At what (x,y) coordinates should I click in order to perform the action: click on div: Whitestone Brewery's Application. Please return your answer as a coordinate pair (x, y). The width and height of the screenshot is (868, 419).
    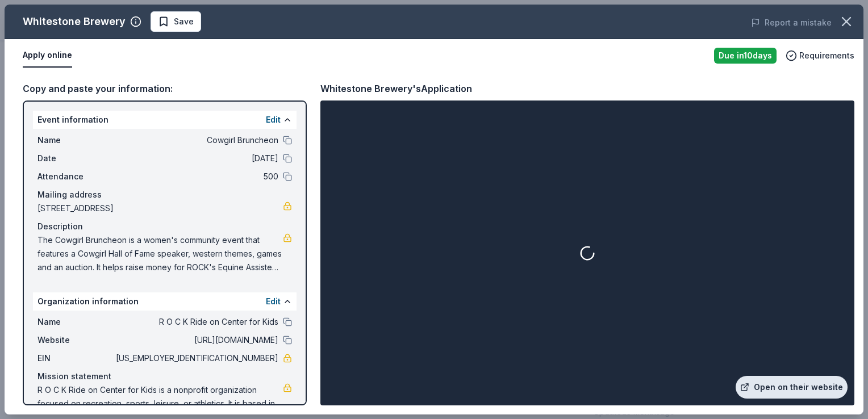
    Looking at the image, I should click on (396, 89).